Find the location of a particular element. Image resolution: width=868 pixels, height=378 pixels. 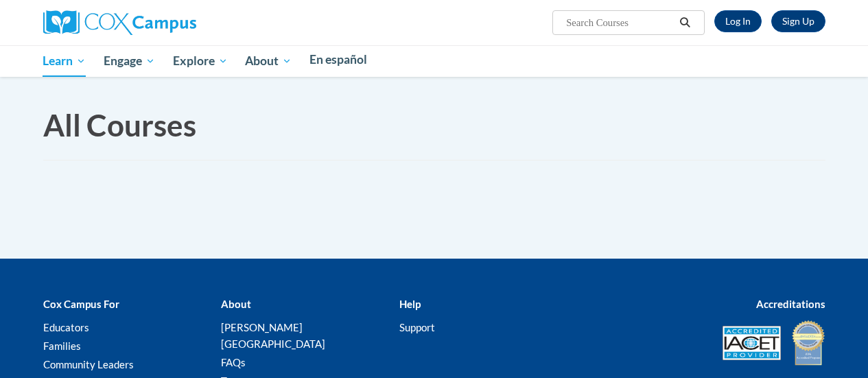

b: Help is located at coordinates (410, 304).